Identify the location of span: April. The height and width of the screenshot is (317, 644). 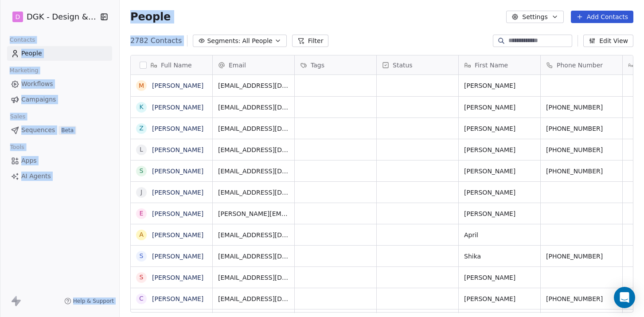
(500, 235).